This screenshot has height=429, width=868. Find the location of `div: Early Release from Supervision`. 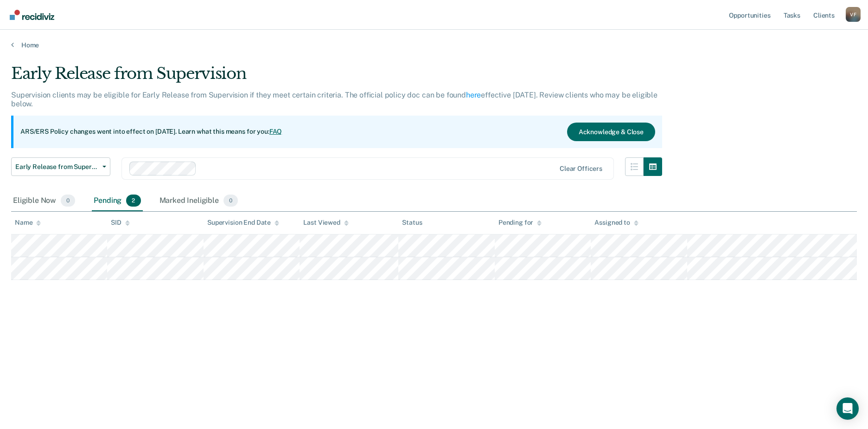

div: Early Release from Supervision is located at coordinates (336, 77).